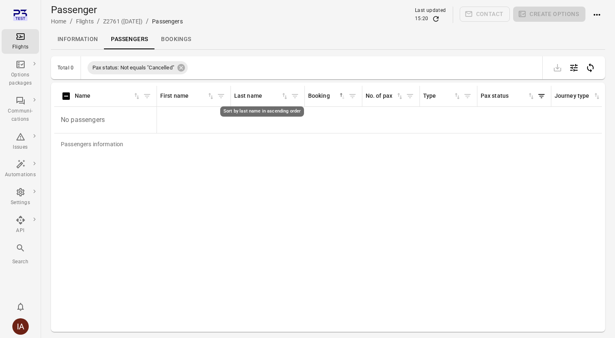 Image resolution: width=615 pixels, height=338 pixels. Describe the element at coordinates (108, 96) in the screenshot. I see `span: Name` at that location.